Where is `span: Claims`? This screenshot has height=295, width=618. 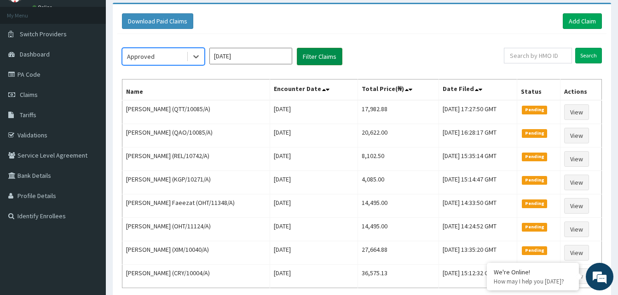
span: Claims is located at coordinates (29, 95).